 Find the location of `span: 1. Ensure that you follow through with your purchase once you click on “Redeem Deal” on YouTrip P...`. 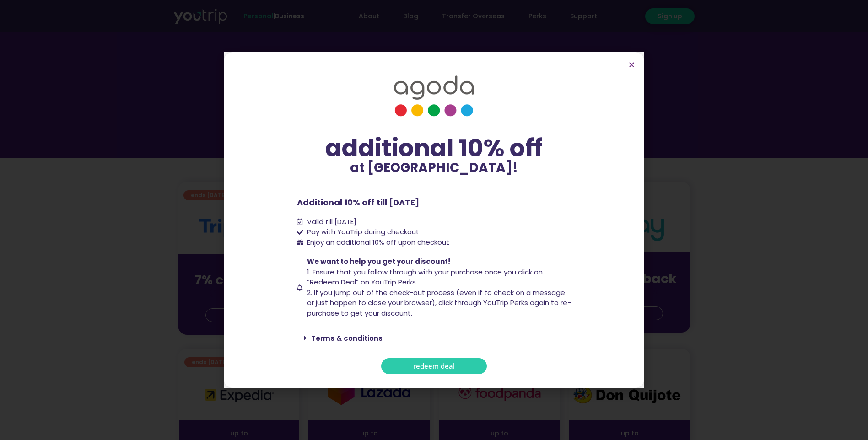

span: 1. Ensure that you follow through with your purchase once you click on “Redeem Deal” on YouTrip P... is located at coordinates (425, 277).